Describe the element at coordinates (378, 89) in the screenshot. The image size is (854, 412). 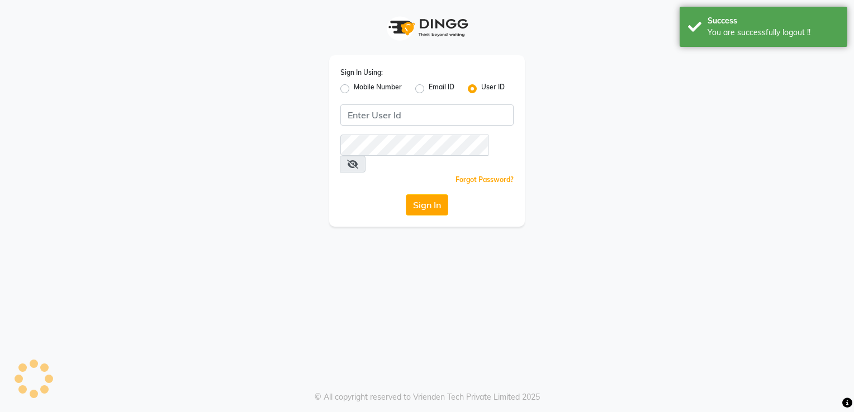
I see `label: Mobile Number` at that location.